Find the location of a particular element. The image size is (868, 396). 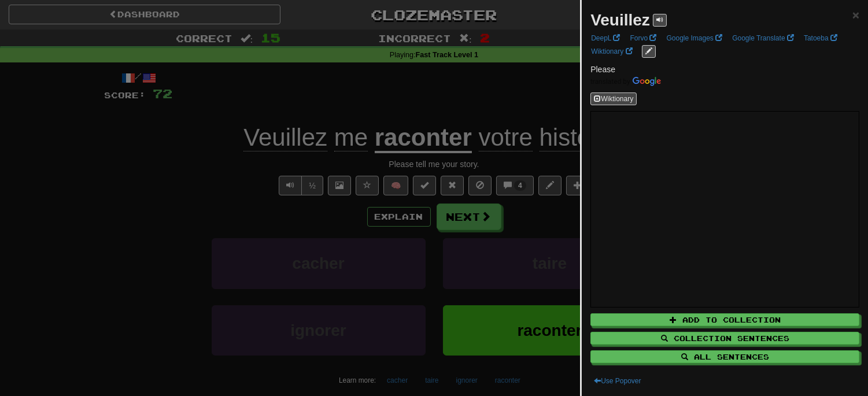

span: Please is located at coordinates (602, 70).